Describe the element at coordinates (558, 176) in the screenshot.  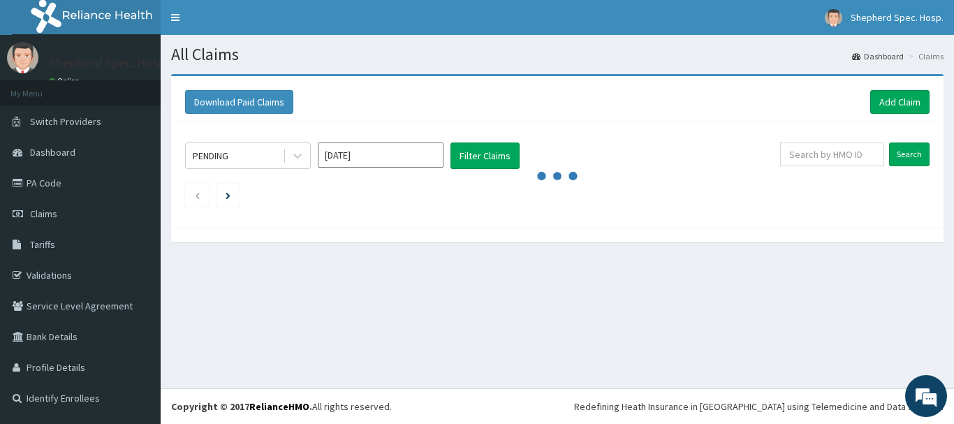
I see `svg: audio-loading` at that location.